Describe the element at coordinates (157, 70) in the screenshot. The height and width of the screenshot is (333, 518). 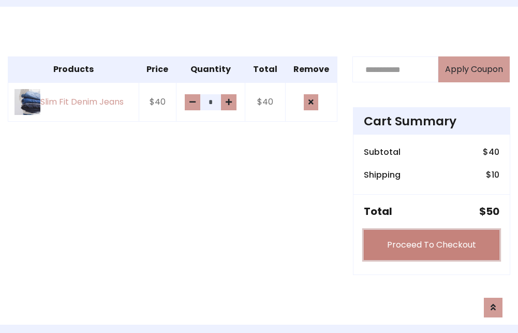
I see `th: Price` at that location.